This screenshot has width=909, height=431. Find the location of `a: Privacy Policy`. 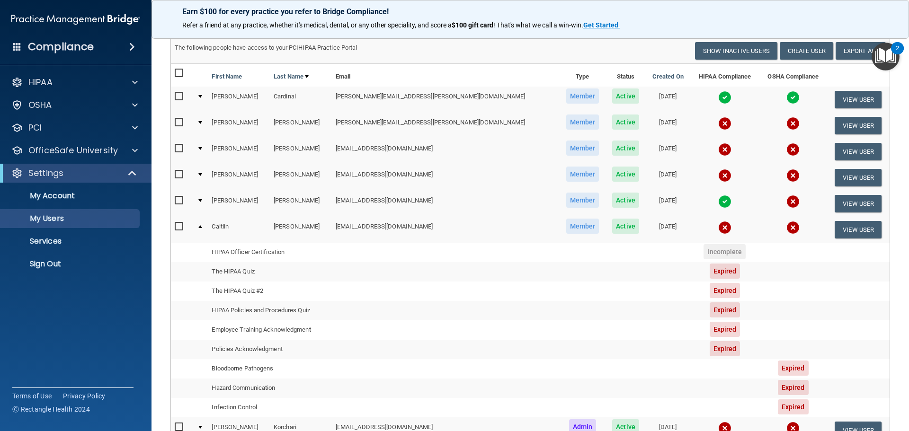

a: Privacy Policy is located at coordinates (84, 396).